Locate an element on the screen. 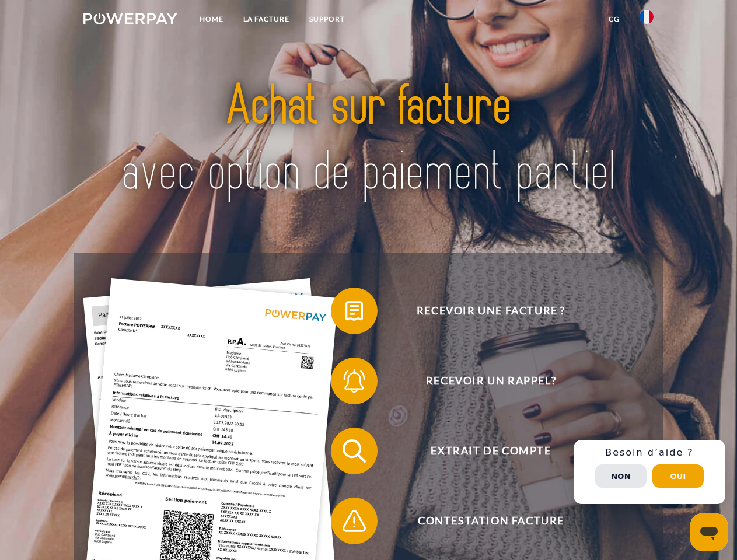 This screenshot has width=737, height=560. img: qb_bill.svg is located at coordinates (354, 311).